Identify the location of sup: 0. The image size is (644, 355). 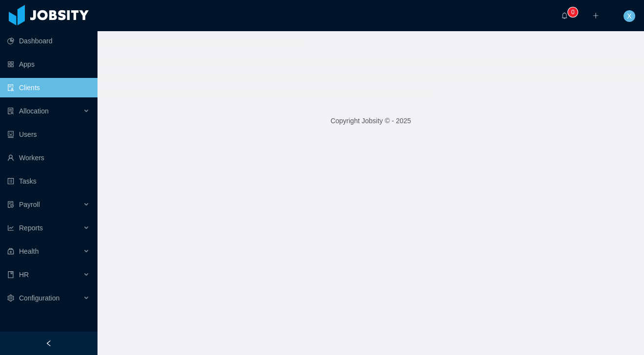
(573, 12).